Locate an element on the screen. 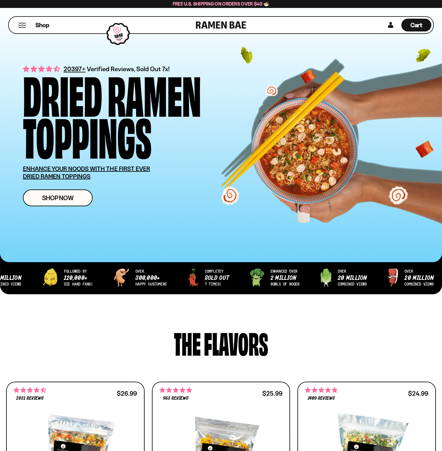 Image resolution: width=442 pixels, height=451 pixels. span: Cart is located at coordinates (417, 25).